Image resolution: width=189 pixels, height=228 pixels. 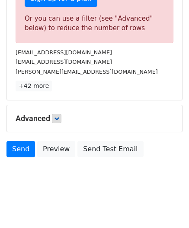 I want to click on a: Preview, so click(x=56, y=149).